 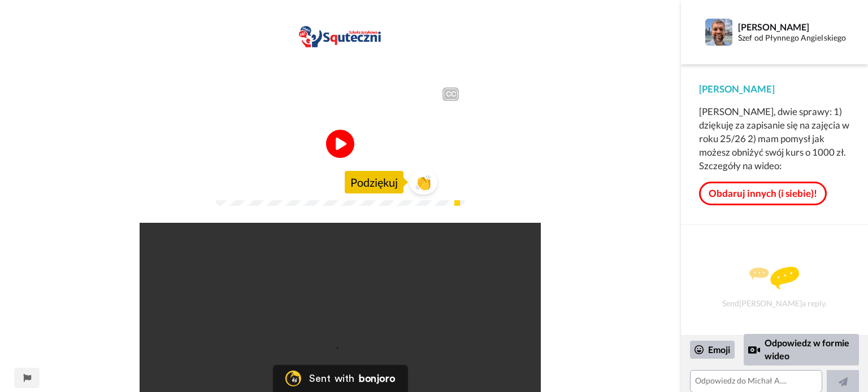 I want to click on div: Odpowiedz w formie wideo, so click(x=801, y=349).